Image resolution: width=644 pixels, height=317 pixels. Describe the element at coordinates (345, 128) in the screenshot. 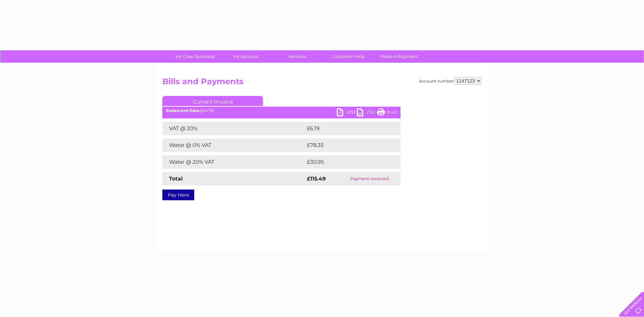

I see `td: £6.19` at that location.